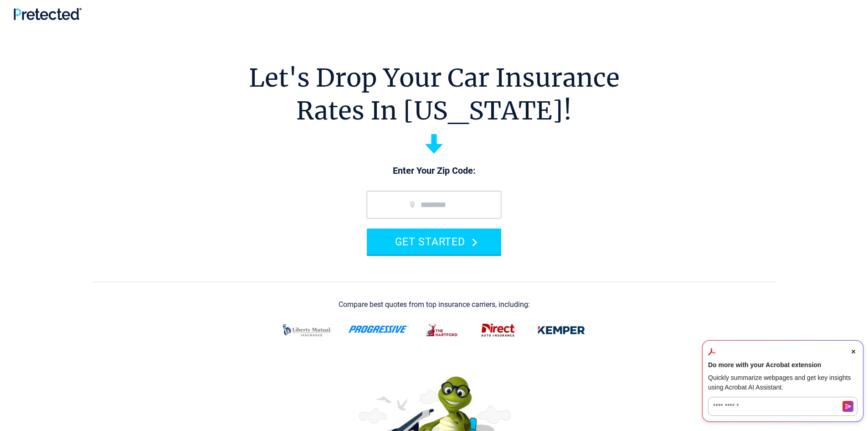  Describe the element at coordinates (47, 13) in the screenshot. I see `img: Pretected Logo` at that location.